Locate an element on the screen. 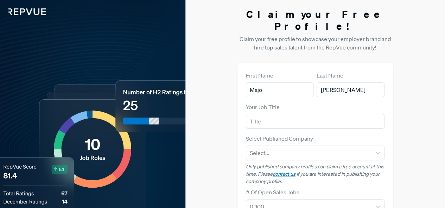 The image size is (445, 208). a: contact us is located at coordinates (284, 174).